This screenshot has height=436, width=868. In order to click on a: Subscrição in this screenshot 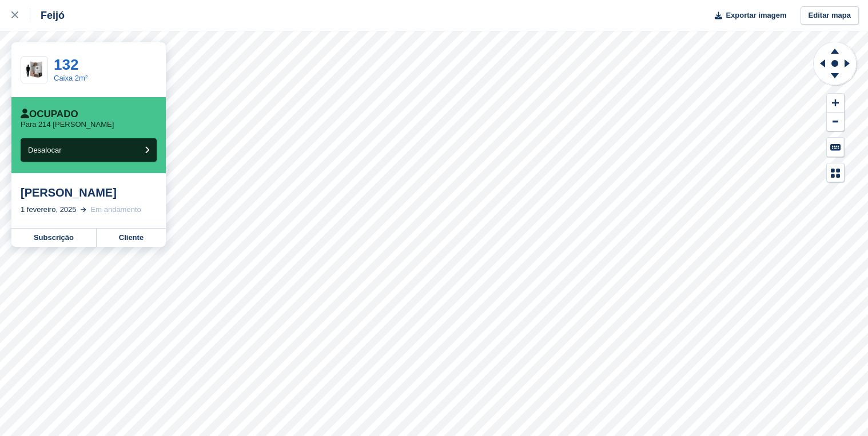, I will do `click(54, 238)`.